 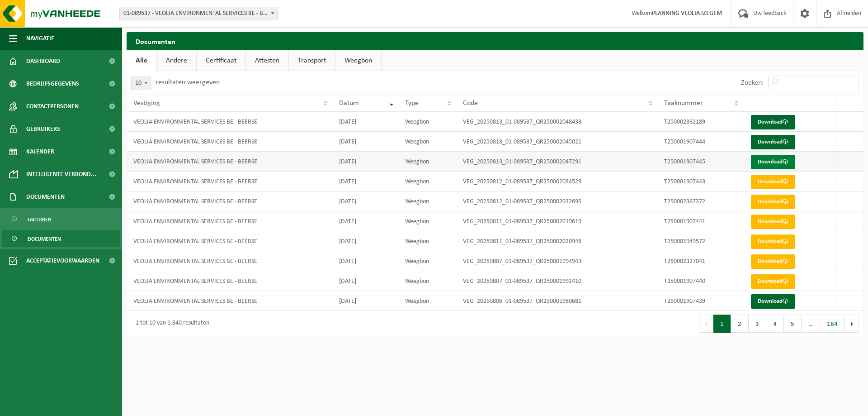 What do you see at coordinates (722, 323) in the screenshot?
I see `button: 1` at bounding box center [722, 323].